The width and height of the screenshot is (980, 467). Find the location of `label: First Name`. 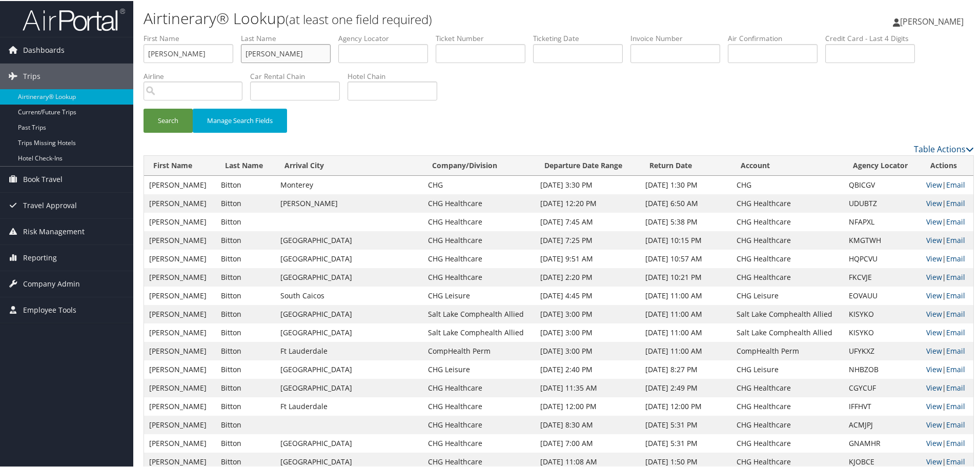

label: First Name is located at coordinates (192, 38).